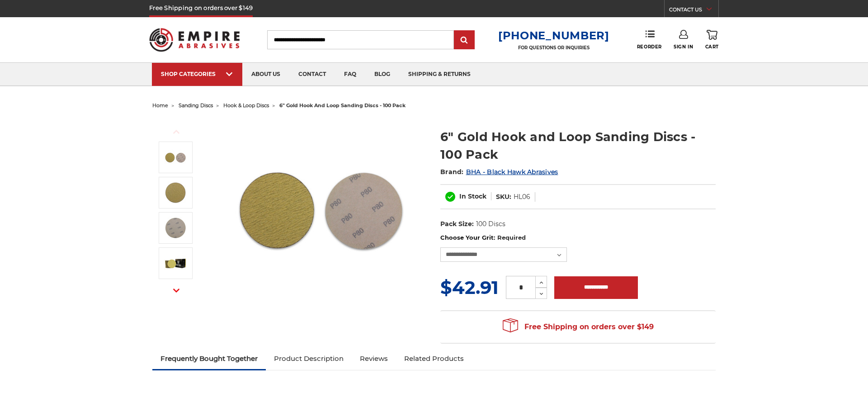 The height and width of the screenshot is (412, 868). What do you see at coordinates (176, 290) in the screenshot?
I see `button: Next` at bounding box center [176, 290].